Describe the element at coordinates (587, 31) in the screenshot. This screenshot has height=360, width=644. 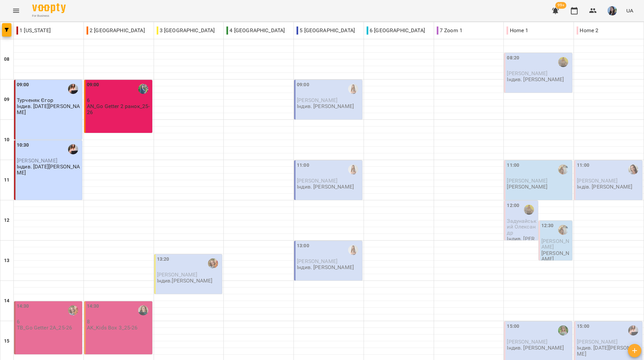
I see `p: Home 2` at that location.